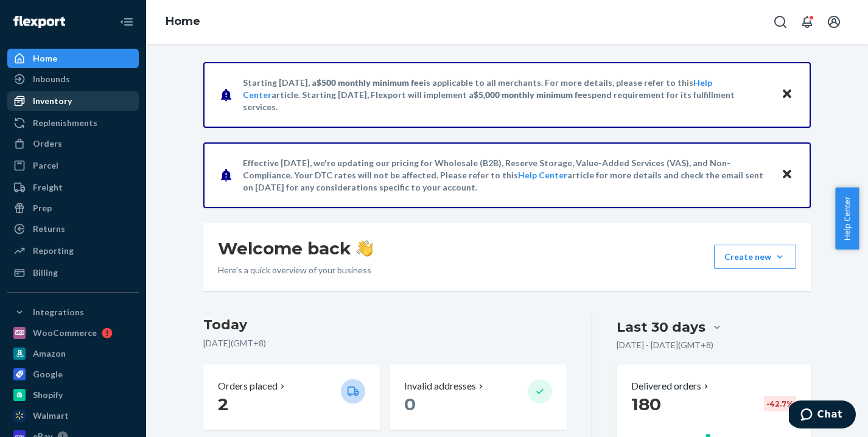 This screenshot has width=868, height=437. What do you see at coordinates (73, 79) in the screenshot?
I see `a: Inbounds` at bounding box center [73, 79].